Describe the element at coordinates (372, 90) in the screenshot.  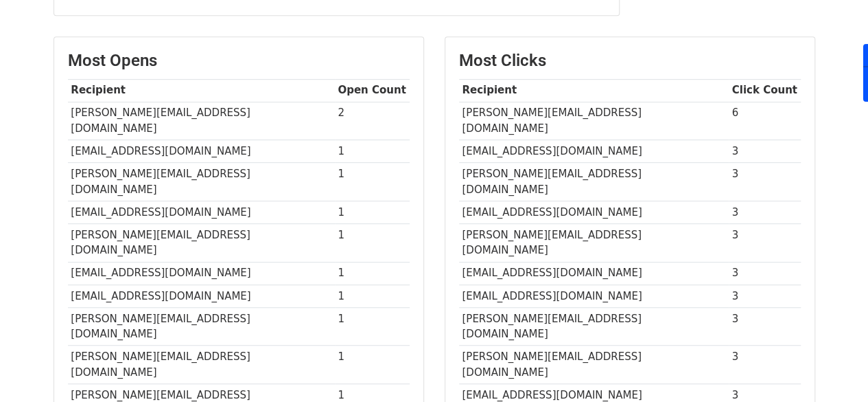
I see `th: Open Count` at that location.